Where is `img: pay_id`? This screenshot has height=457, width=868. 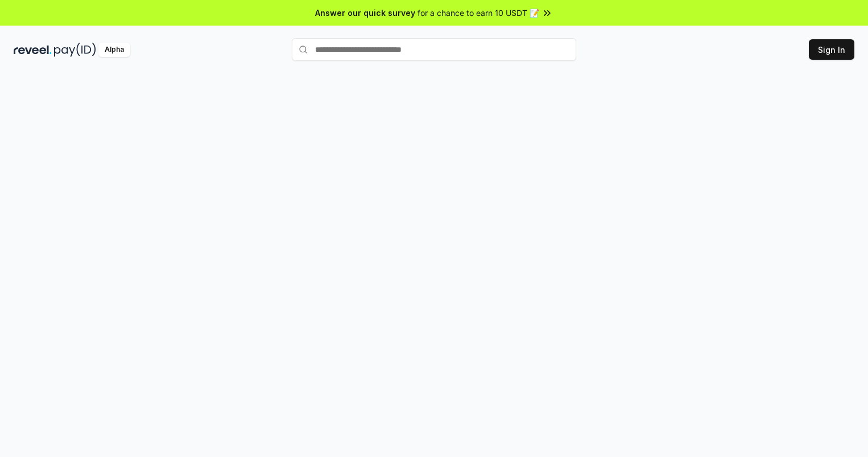 img: pay_id is located at coordinates (75, 50).